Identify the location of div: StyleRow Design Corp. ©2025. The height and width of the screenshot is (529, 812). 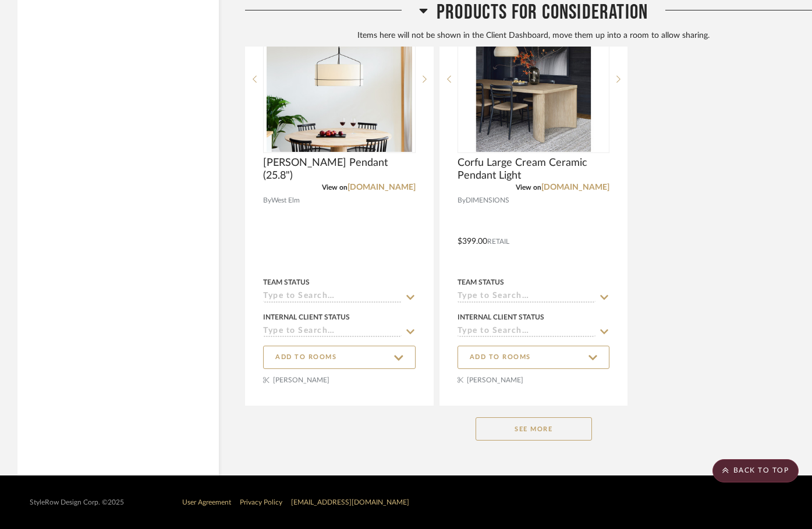
(77, 502).